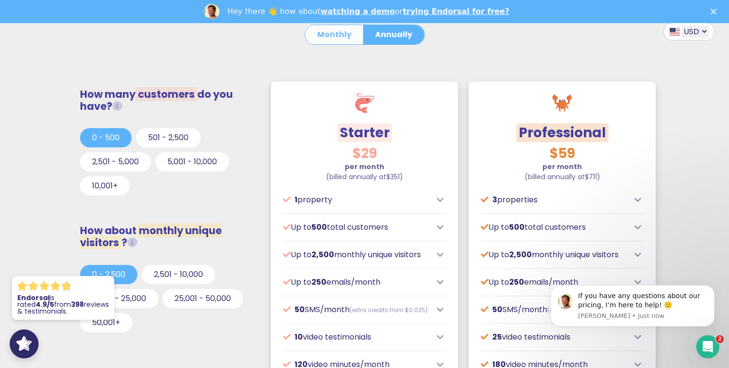 This screenshot has height=368, width=729. What do you see at coordinates (106, 138) in the screenshot?
I see `button: 0 - 500` at bounding box center [106, 138].